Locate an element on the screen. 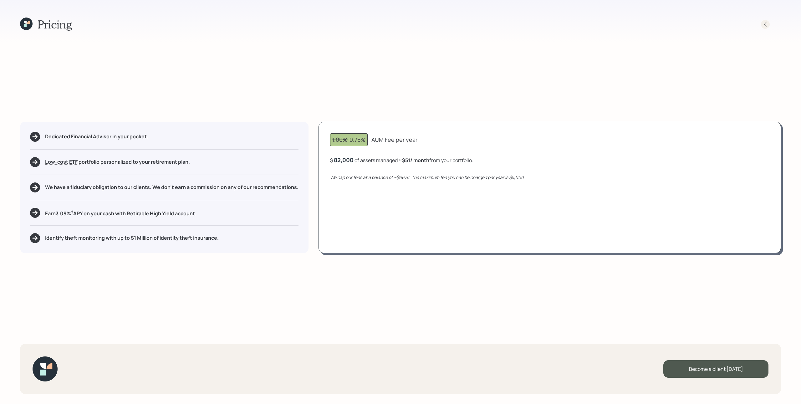 The image size is (801, 404). h5: Dedicated Financial Advisor in your pocket. is located at coordinates (97, 136).